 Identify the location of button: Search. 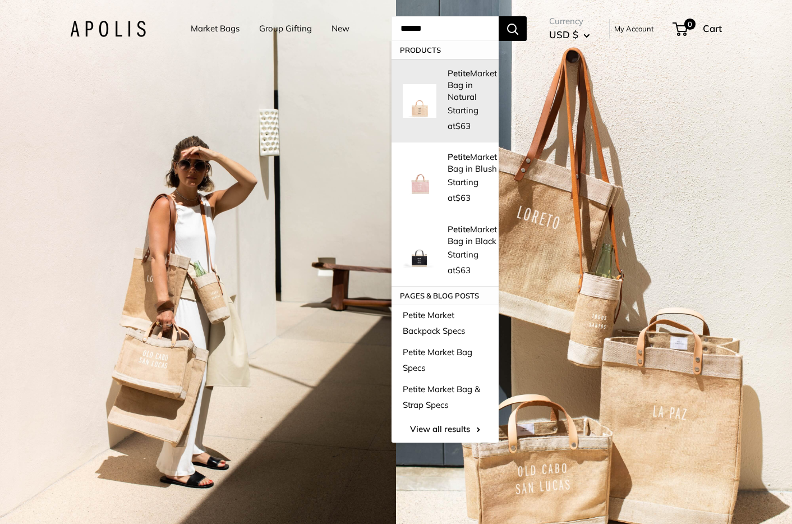
(513, 29).